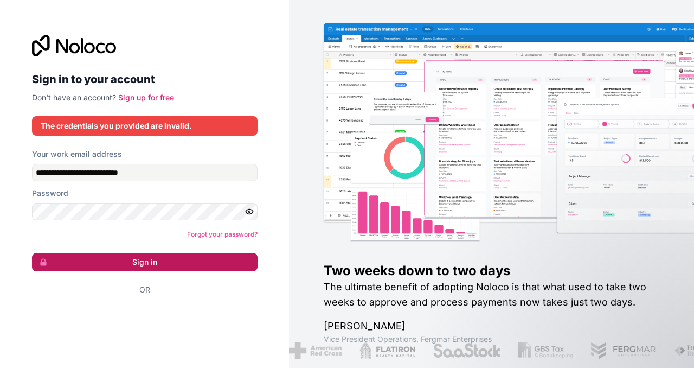  I want to click on div: The credentials you provided are invalid., so click(145, 126).